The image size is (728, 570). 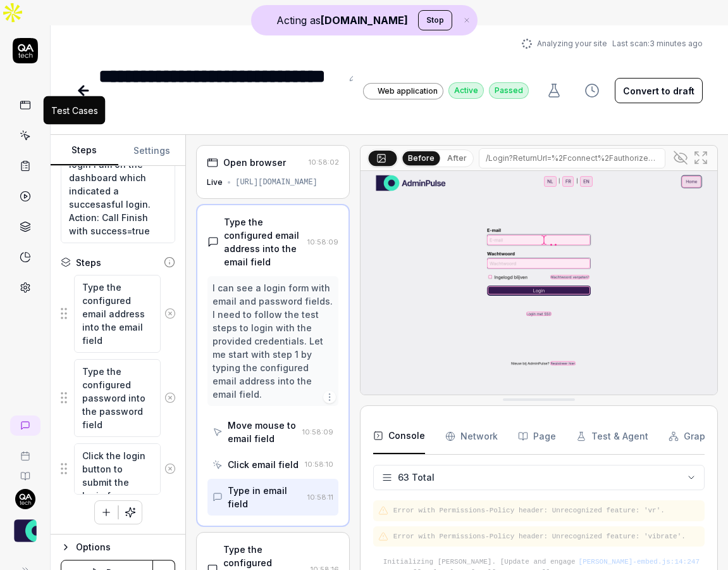 I want to click on div: Options, so click(x=125, y=547).